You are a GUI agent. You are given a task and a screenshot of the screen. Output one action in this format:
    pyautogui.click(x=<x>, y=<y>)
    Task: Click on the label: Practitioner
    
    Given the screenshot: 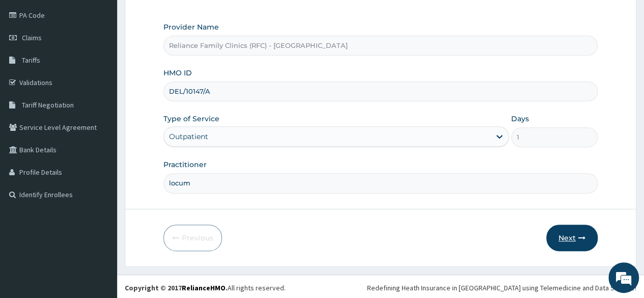 What is the action you would take?
    pyautogui.click(x=185, y=165)
    